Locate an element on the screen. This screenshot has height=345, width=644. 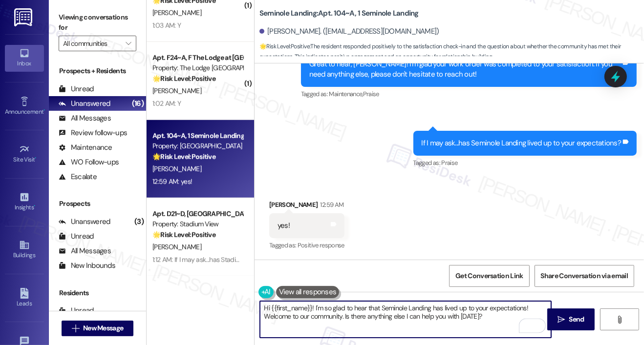
div: Property: Stadium View is located at coordinates (197, 224).